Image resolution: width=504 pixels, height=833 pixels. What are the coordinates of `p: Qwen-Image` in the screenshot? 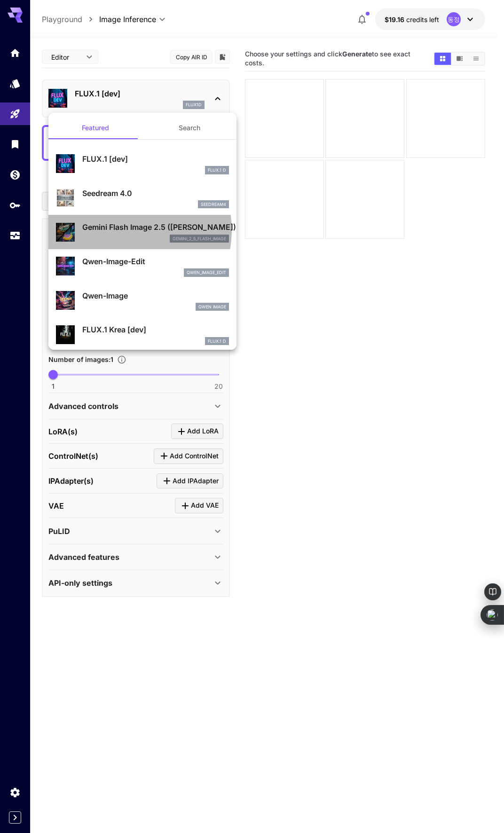 It's located at (156, 296).